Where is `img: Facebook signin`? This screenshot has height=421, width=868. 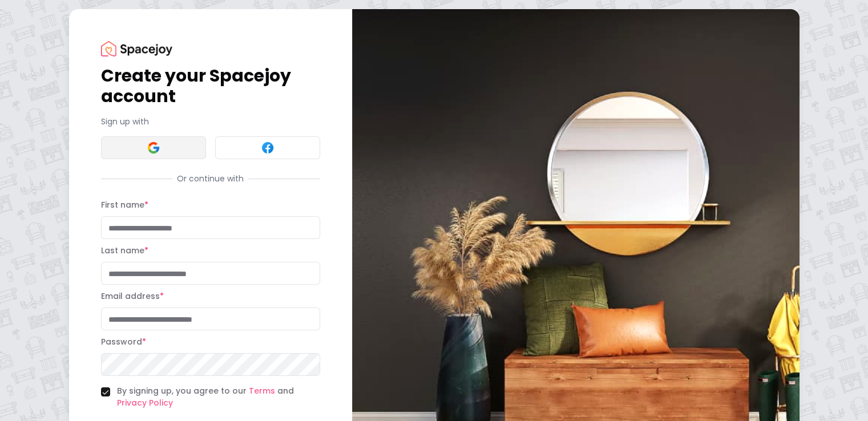
img: Facebook signin is located at coordinates (268, 148).